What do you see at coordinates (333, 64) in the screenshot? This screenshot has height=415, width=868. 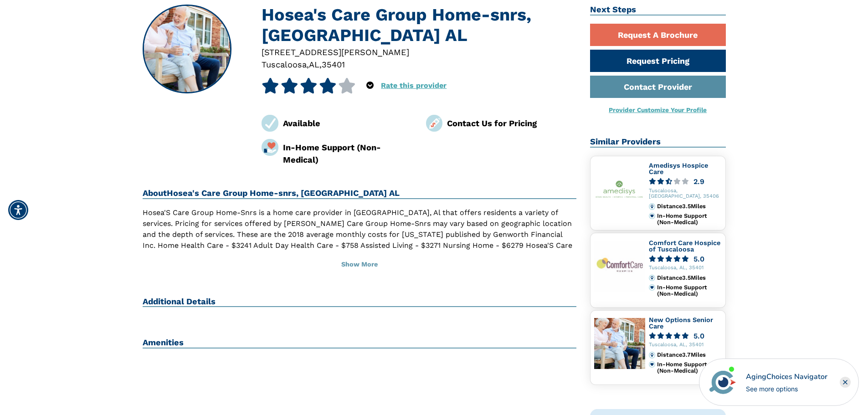 I see `div: 35401` at bounding box center [333, 64].